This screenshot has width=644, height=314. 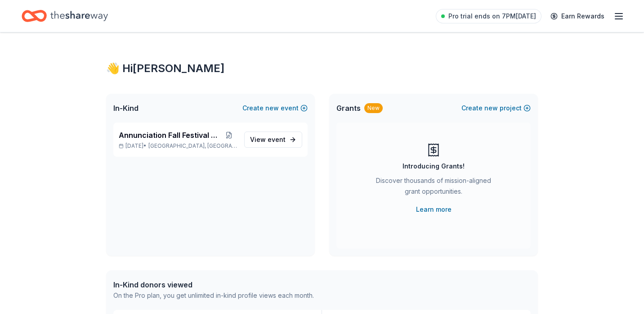 What do you see at coordinates (273, 140) in the screenshot?
I see `a: View event` at bounding box center [273, 140].